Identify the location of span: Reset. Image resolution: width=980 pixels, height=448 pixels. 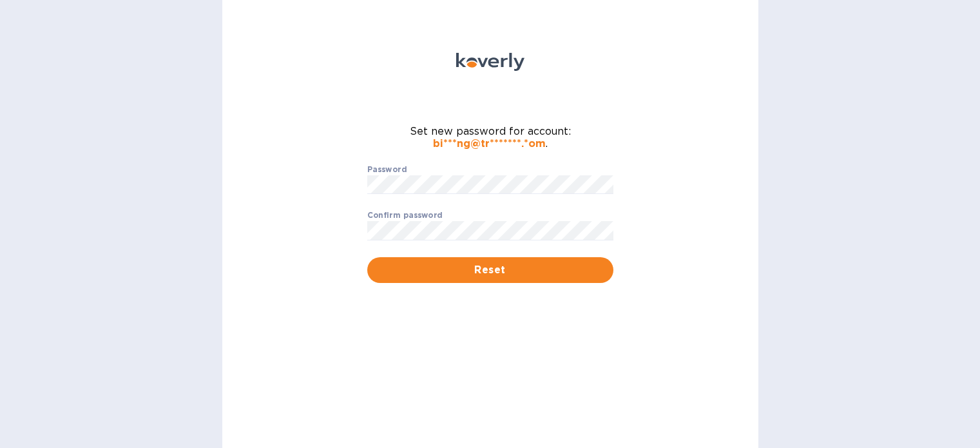
(490, 270).